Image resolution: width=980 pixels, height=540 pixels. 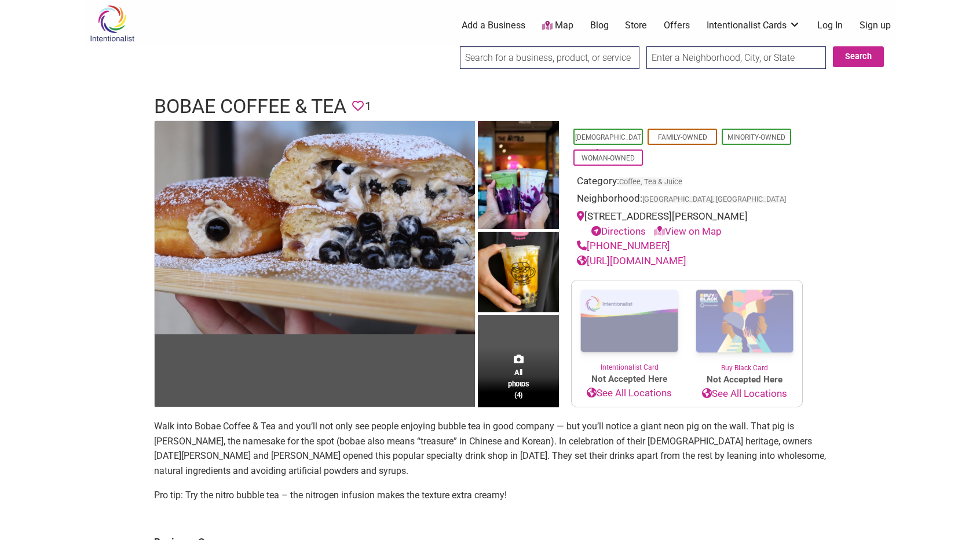 What do you see at coordinates (744, 322) in the screenshot?
I see `img: Buy Black Card` at bounding box center [744, 322].